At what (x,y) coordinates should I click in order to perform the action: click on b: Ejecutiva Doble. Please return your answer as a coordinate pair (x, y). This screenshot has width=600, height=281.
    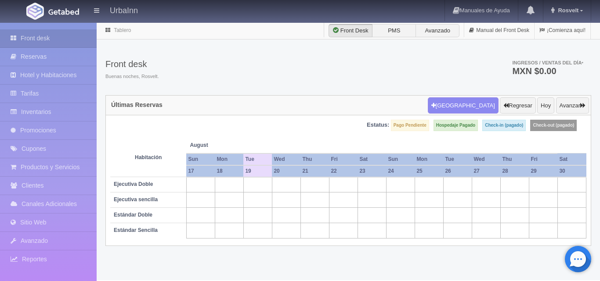
    Looking at the image, I should click on (133, 184).